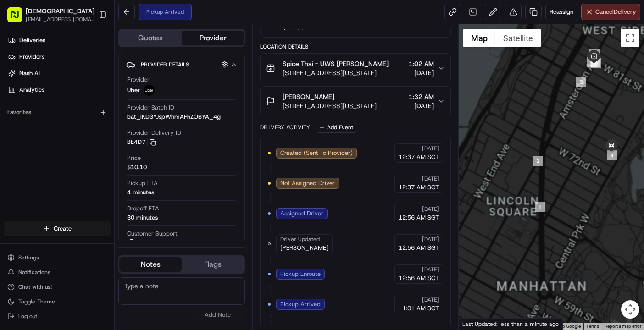 This screenshot has width=644, height=330. I want to click on span: Reassign, so click(561, 12).